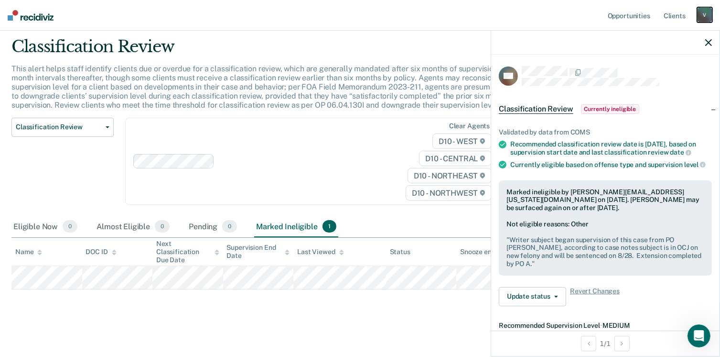 This screenshot has height=357, width=720. I want to click on div: Status, so click(400, 251).